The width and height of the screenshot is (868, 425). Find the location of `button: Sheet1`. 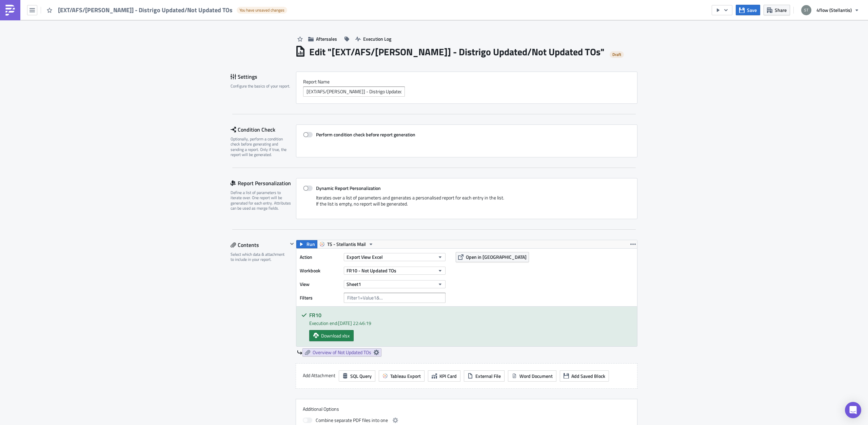

button: Sheet1 is located at coordinates (395, 284).